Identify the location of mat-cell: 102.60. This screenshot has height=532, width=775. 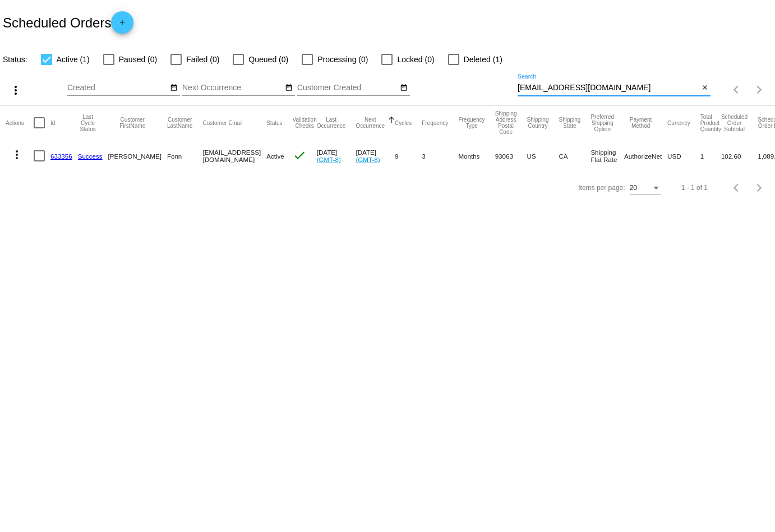
(739, 156).